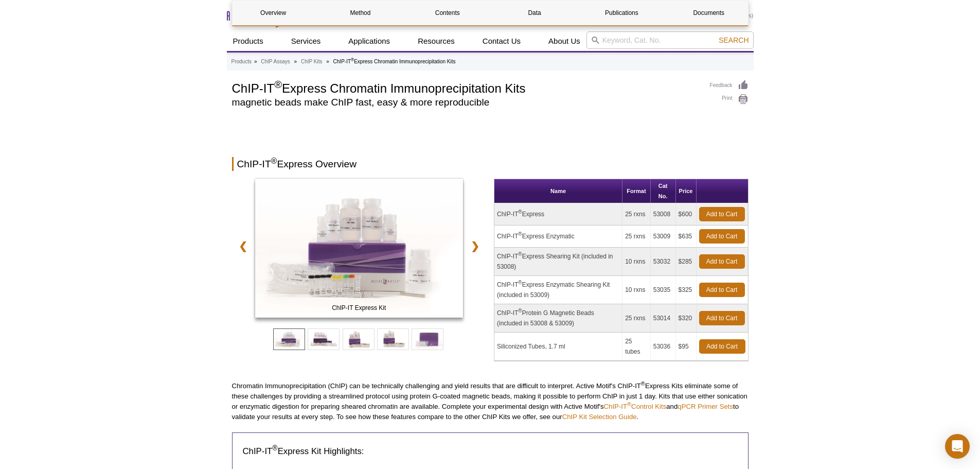 This screenshot has width=980, height=469. I want to click on li: ChIP-IT Express Chromatin Immunoprecipitation Kits, so click(395, 61).